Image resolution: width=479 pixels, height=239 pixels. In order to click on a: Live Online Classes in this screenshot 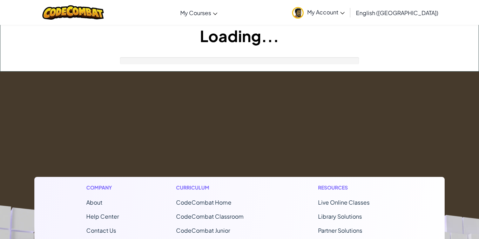, I will do `click(344, 202)`.